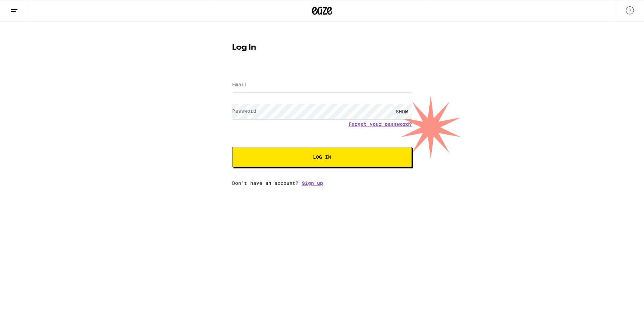 The width and height of the screenshot is (644, 317). What do you see at coordinates (322, 157) in the screenshot?
I see `button: Log In` at bounding box center [322, 157].